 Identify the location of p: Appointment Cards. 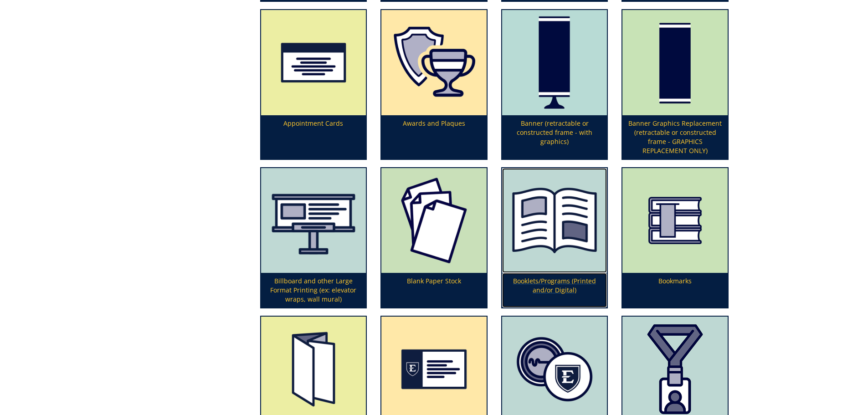
(314, 137).